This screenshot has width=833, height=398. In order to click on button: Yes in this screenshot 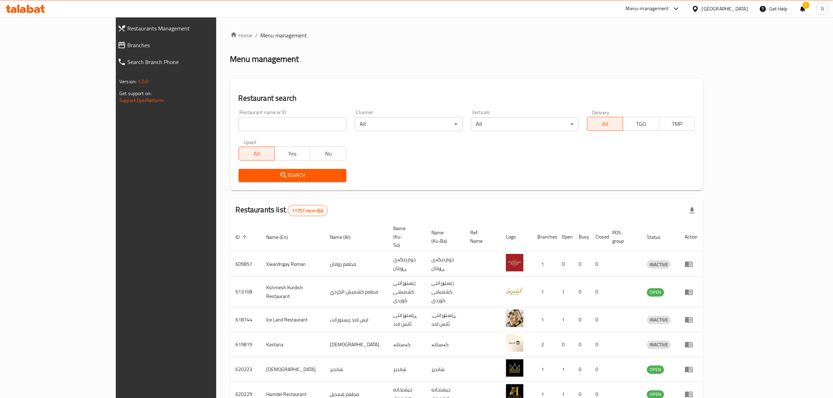, I will do `click(292, 154)`.